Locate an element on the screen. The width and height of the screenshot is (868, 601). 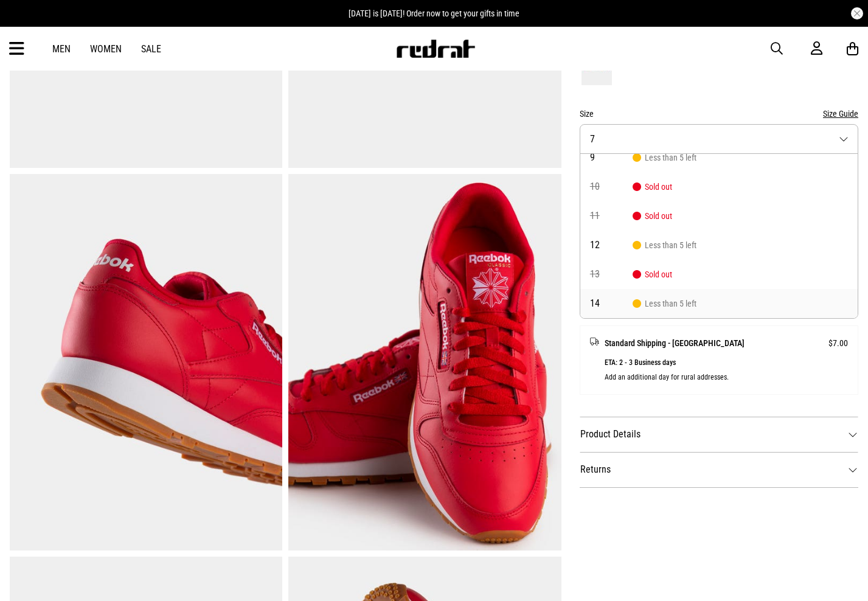
span: 7 is located at coordinates (592, 139).